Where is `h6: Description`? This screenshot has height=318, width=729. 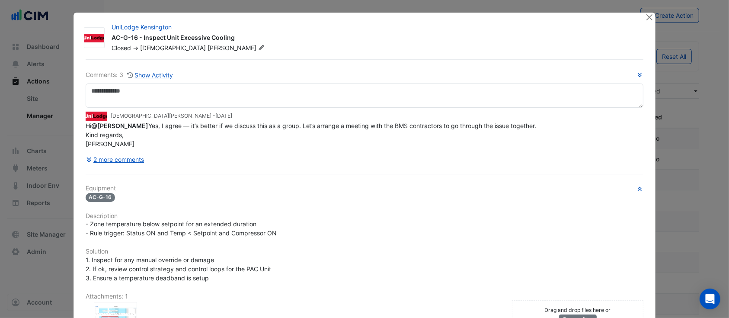
h6: Description is located at coordinates (364, 216).